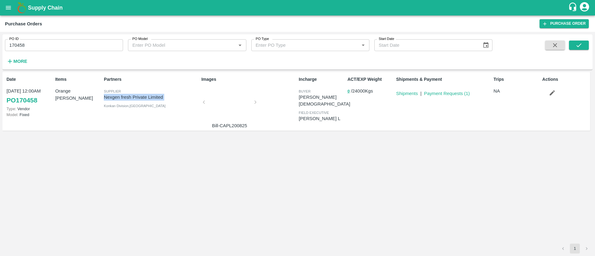  What do you see at coordinates (585, 8) in the screenshot?
I see `div: account of current user` at bounding box center [585, 8].